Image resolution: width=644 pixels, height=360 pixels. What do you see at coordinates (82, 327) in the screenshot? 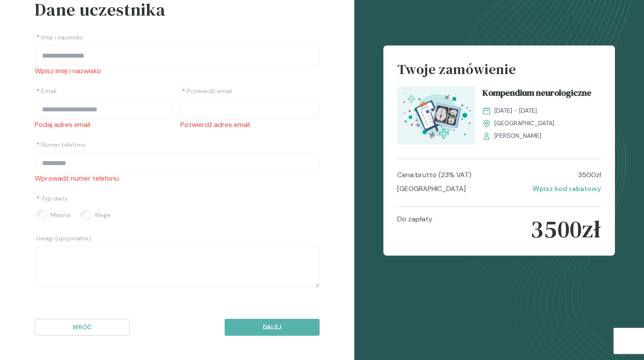
I see `p: Wróć` at bounding box center [82, 327].